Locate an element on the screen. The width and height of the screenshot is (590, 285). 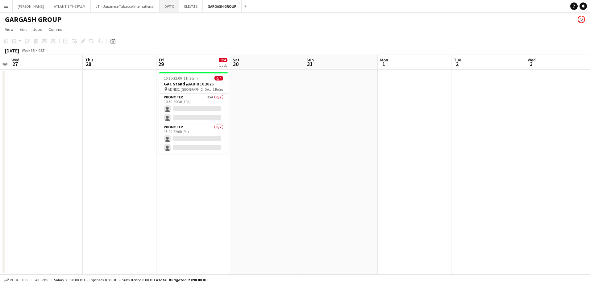
span: Thu is located at coordinates (89, 60).